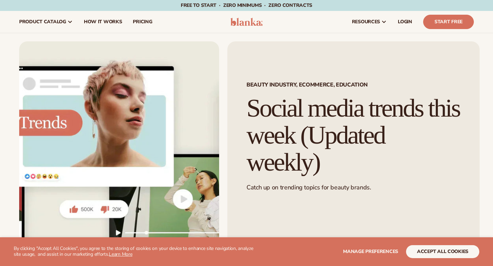 The width and height of the screenshot is (493, 266). Describe the element at coordinates (119, 152) in the screenshot. I see `img: Social media trends this week (Updated weekly)` at that location.